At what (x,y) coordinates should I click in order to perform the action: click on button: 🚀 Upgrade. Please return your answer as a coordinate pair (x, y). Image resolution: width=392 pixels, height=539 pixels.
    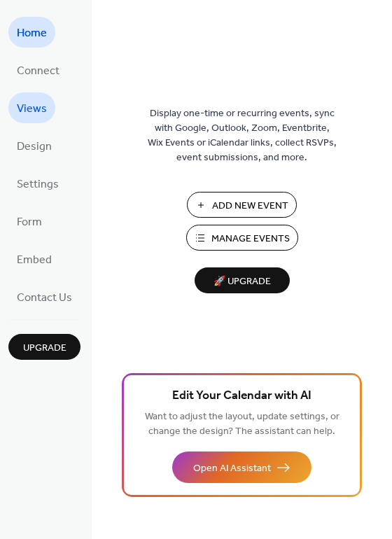
    Looking at the image, I should click on (242, 280).